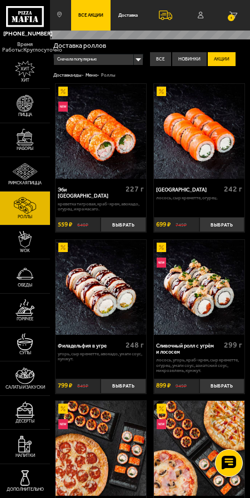 This screenshot has width=250, height=498. What do you see at coordinates (199, 287) in the screenshot?
I see `img: Сливочный ролл с угрём и лососем` at bounding box center [199, 287].